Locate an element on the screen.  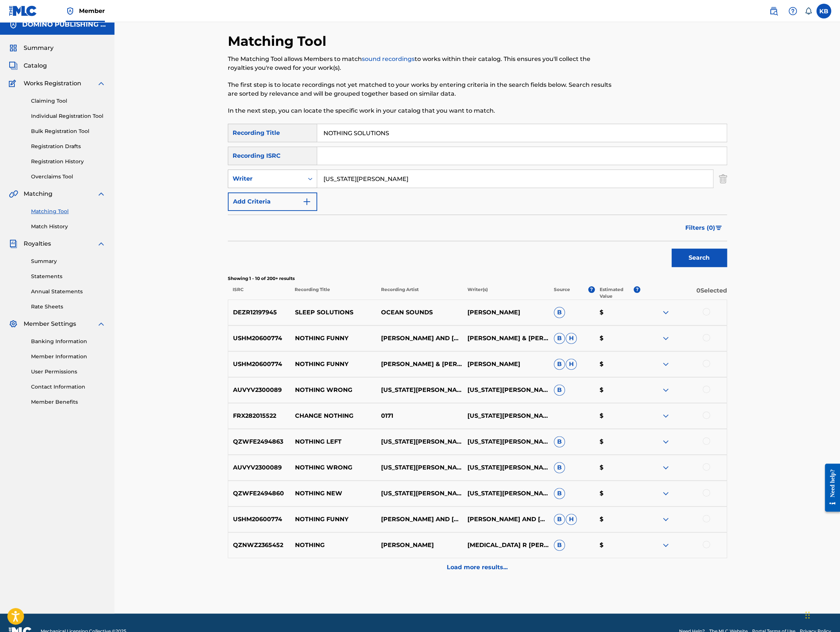
p: 0171 is located at coordinates (420, 416).